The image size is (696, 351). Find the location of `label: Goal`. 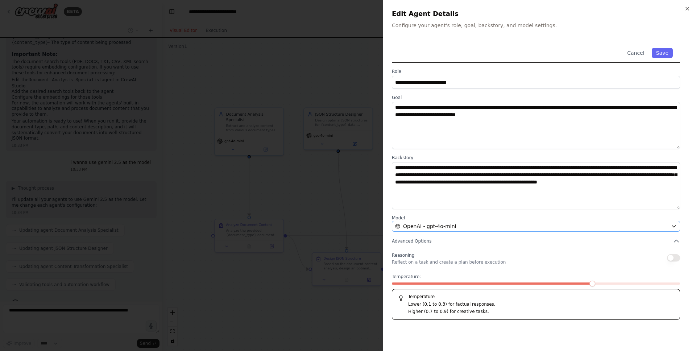

label: Goal is located at coordinates (536, 98).